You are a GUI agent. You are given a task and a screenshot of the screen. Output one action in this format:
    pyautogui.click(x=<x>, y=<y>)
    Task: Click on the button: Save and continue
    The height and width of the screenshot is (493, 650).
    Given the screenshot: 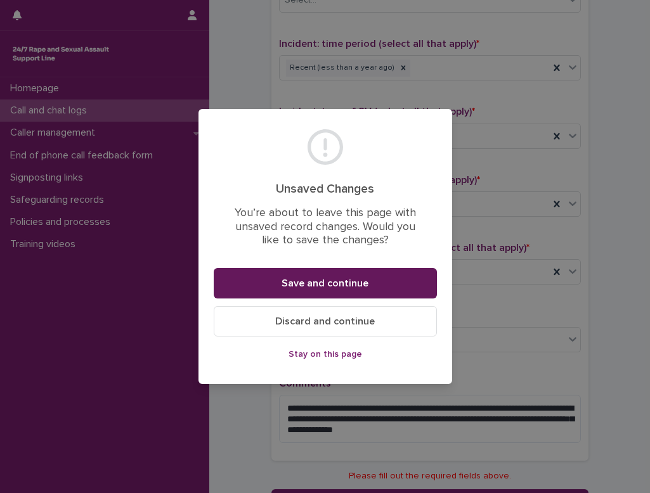 What is the action you would take?
    pyautogui.click(x=325, y=283)
    